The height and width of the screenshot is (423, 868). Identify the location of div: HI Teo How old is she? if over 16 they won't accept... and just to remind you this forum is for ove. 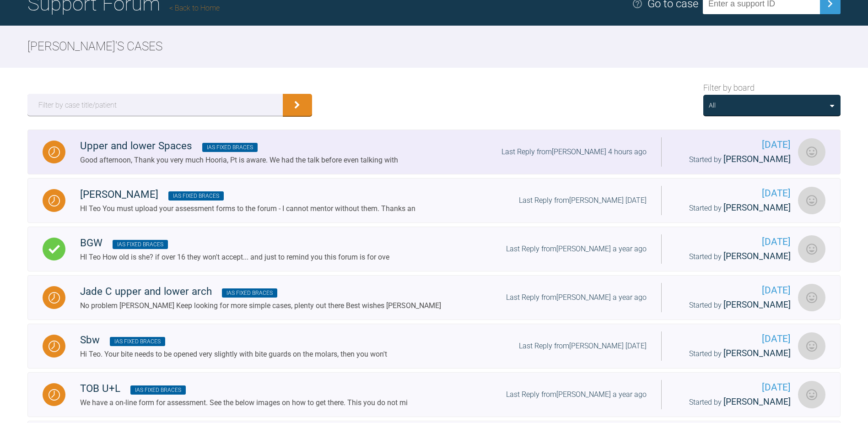
(235, 257).